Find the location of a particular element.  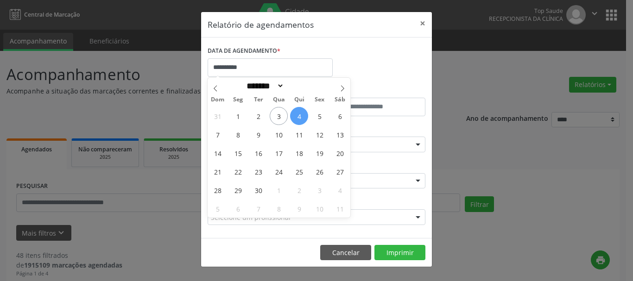

span: Sex is located at coordinates (320, 100).